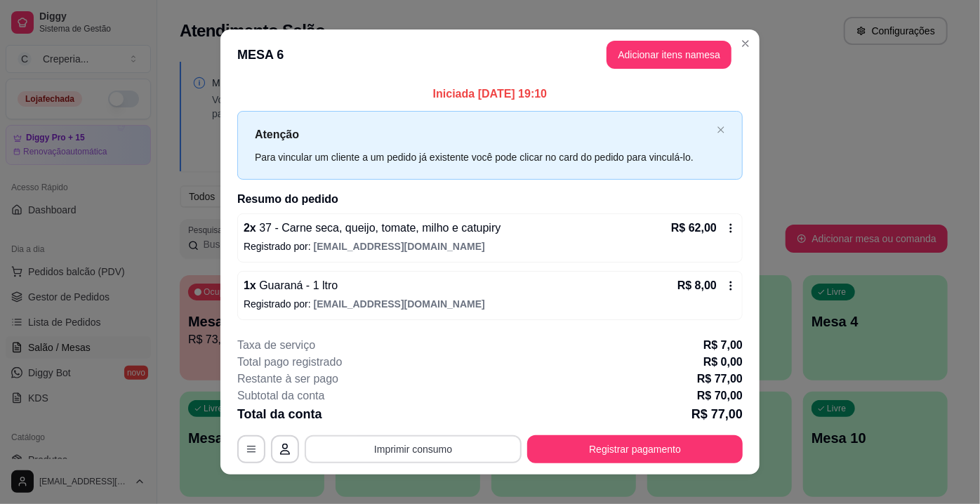  Describe the element at coordinates (669, 54) in the screenshot. I see `button: Adicionar itens namesa` at that location.